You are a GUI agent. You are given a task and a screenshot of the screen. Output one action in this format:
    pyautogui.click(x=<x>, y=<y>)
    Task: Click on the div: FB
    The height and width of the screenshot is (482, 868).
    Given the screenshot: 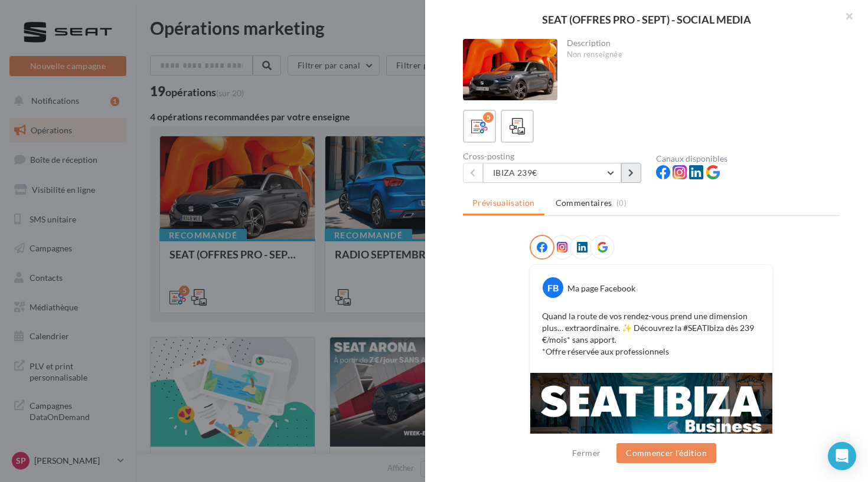 What is the action you would take?
    pyautogui.click(x=552, y=288)
    